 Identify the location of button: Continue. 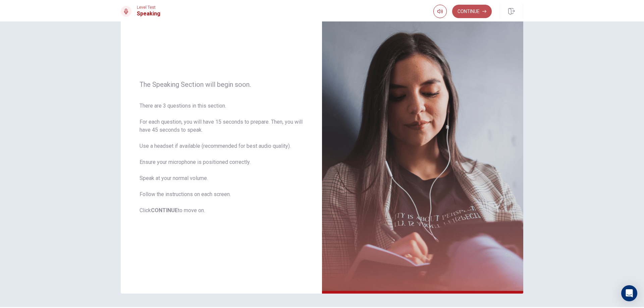
(472, 12).